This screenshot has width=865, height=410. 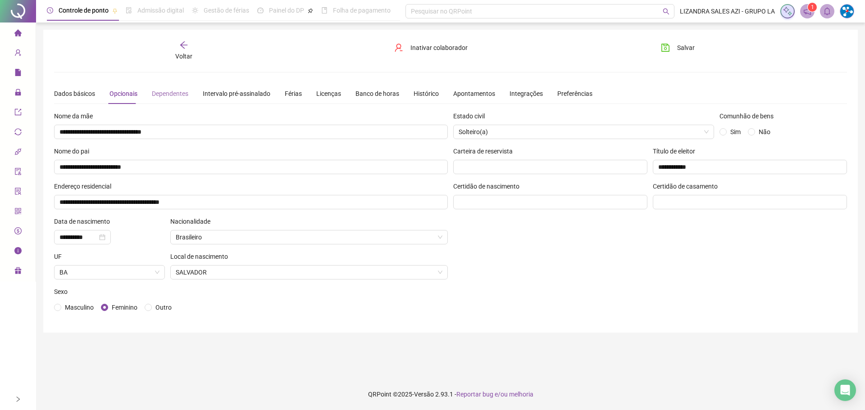 What do you see at coordinates (226, 10) in the screenshot?
I see `span: Gestão de férias` at bounding box center [226, 10].